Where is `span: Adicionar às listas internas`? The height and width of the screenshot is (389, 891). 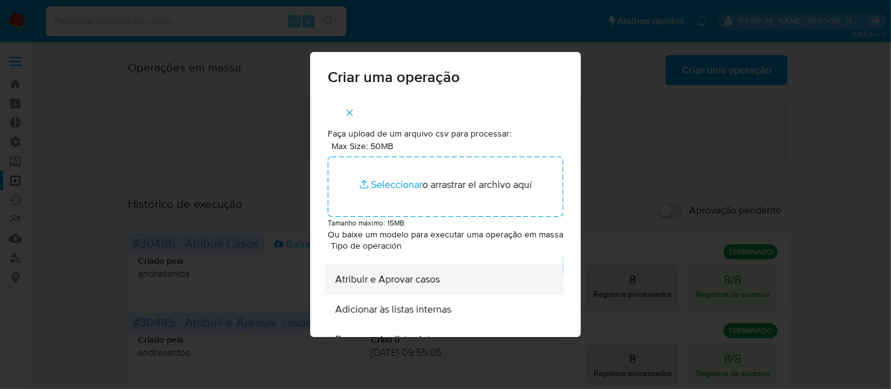 span: Adicionar às listas internas is located at coordinates (393, 310).